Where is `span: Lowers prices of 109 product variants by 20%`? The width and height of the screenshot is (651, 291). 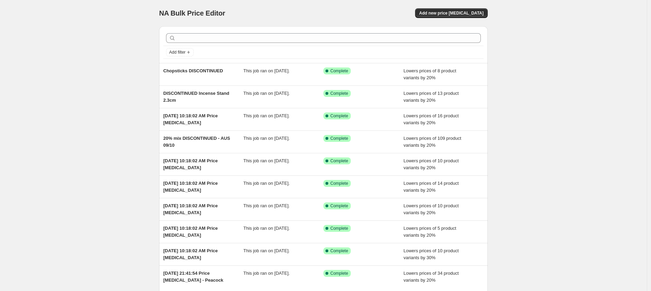 span: Lowers prices of 109 product variants by 20% is located at coordinates (432, 141).